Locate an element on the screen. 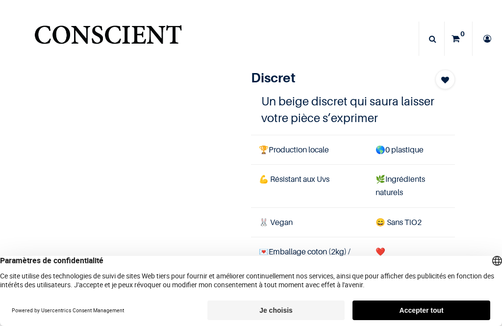 Image resolution: width=502 pixels, height=326 pixels. span: 😄 S is located at coordinates (383, 222).